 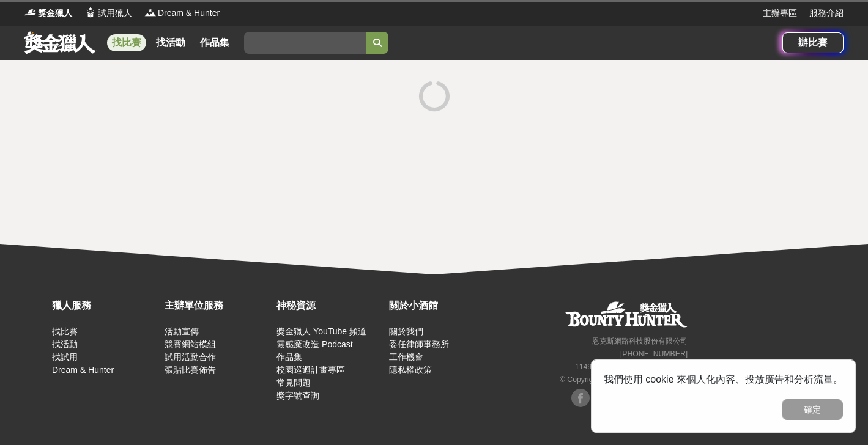 What do you see at coordinates (813, 43) in the screenshot?
I see `div: 辦比賽` at bounding box center [813, 43].